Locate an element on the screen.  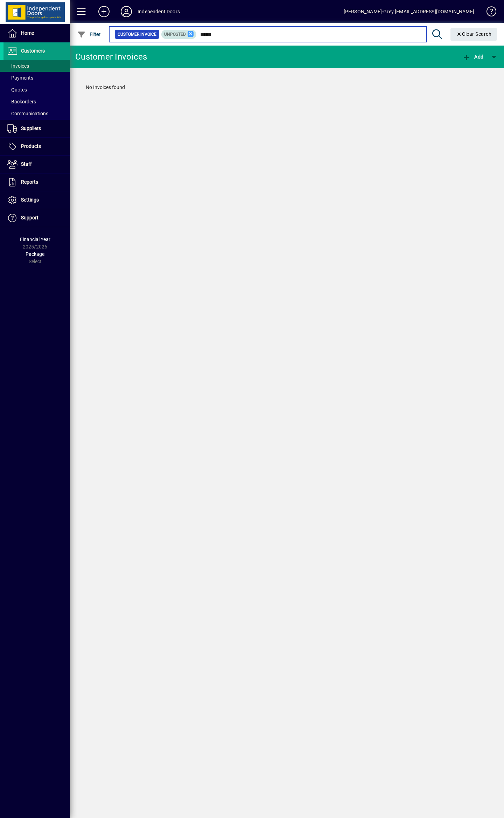
a: Payments is located at coordinates (37, 78).